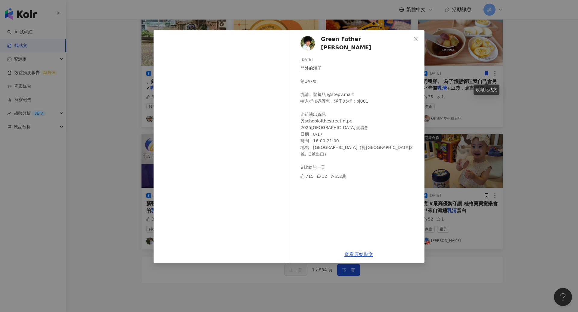 This screenshot has height=312, width=578. What do you see at coordinates (359, 254) in the screenshot?
I see `a: 查看原始貼文` at bounding box center [359, 254].